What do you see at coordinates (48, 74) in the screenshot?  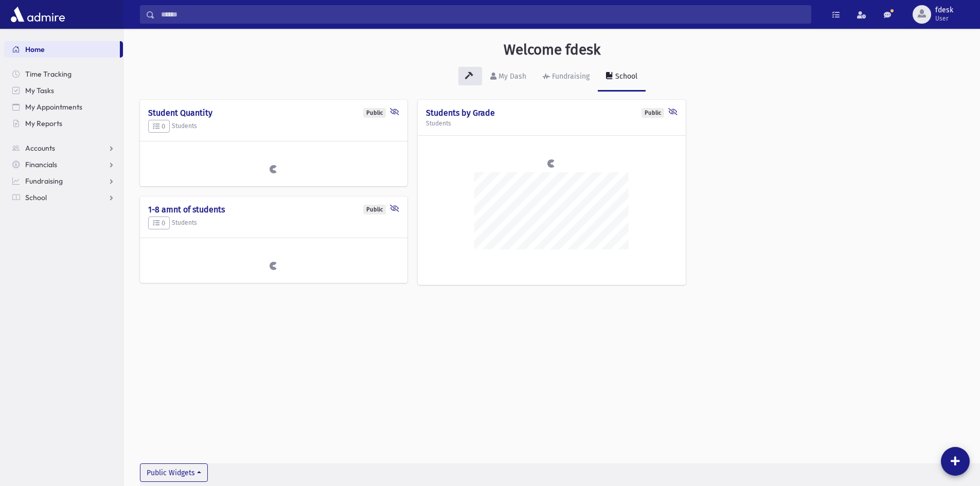 I see `span: Time Tracking` at bounding box center [48, 74].